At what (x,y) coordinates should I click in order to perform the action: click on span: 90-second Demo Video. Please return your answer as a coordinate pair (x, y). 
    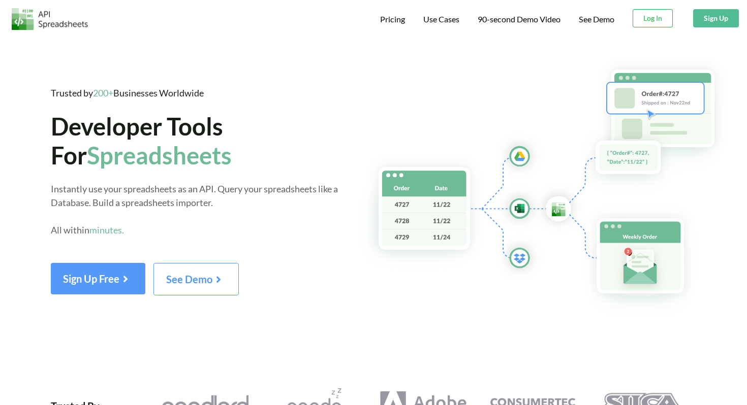
    Looking at the image, I should click on (519, 19).